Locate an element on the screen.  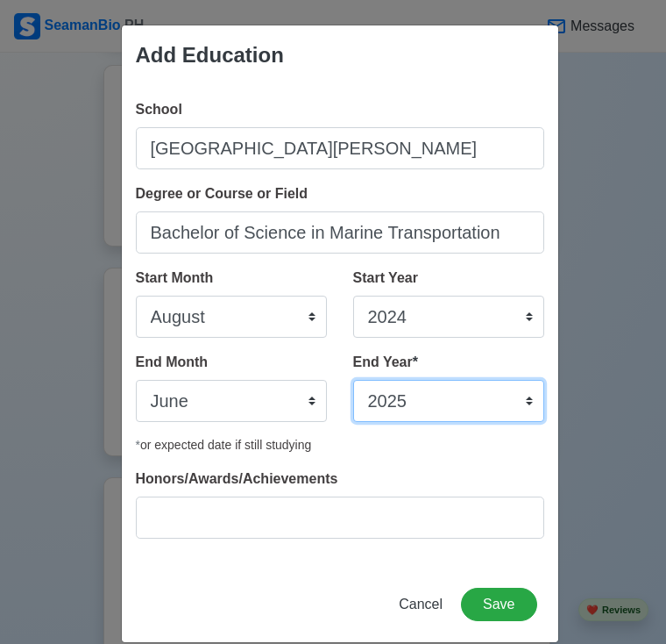
label: End Month is located at coordinates (172, 362).